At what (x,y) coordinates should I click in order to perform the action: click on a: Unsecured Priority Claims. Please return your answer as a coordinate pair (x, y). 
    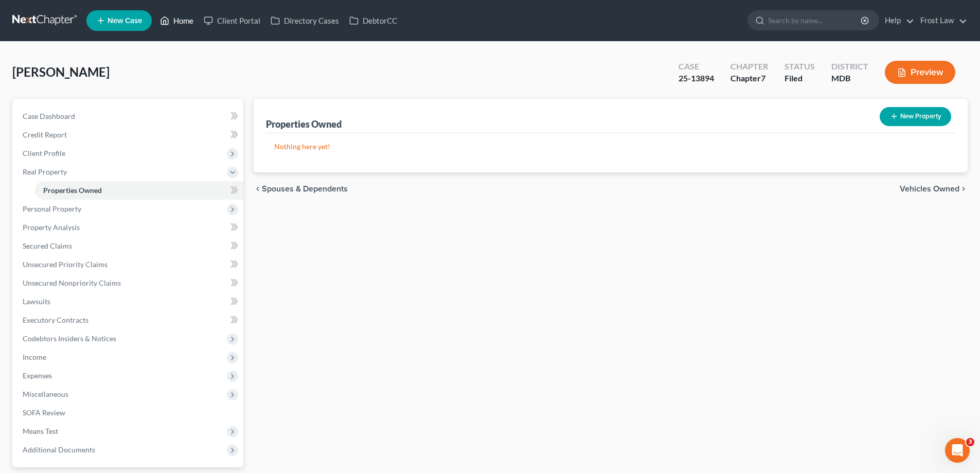
    Looking at the image, I should click on (128, 264).